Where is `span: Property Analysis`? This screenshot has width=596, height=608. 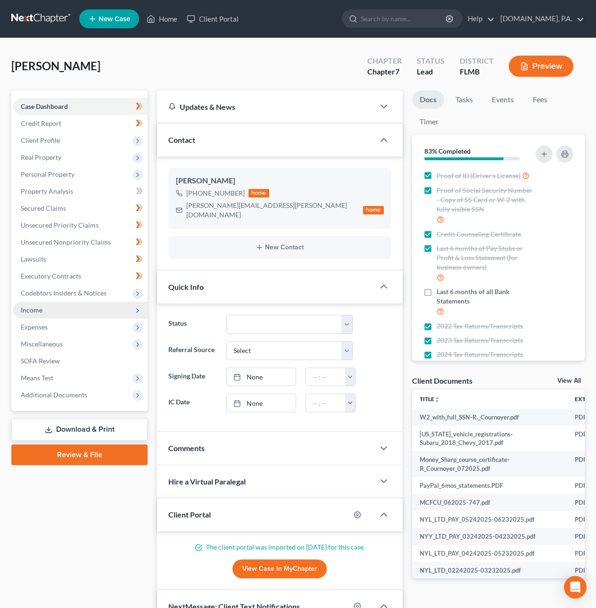 span: Property Analysis is located at coordinates (47, 191).